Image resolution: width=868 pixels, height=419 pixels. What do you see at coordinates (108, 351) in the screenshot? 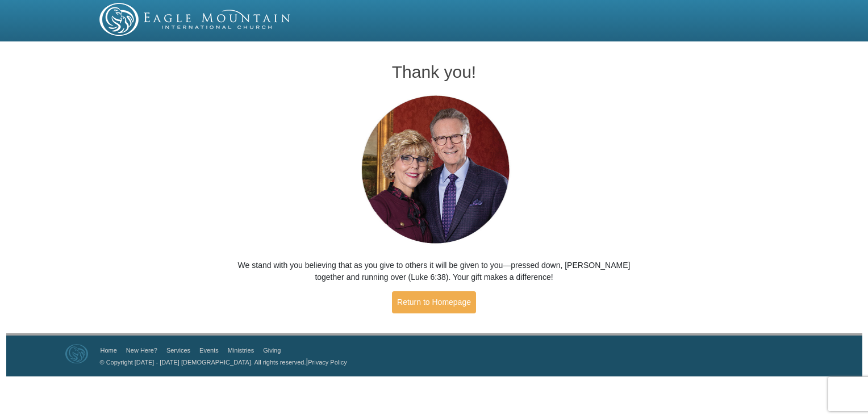
I see `a: Home` at bounding box center [108, 351].